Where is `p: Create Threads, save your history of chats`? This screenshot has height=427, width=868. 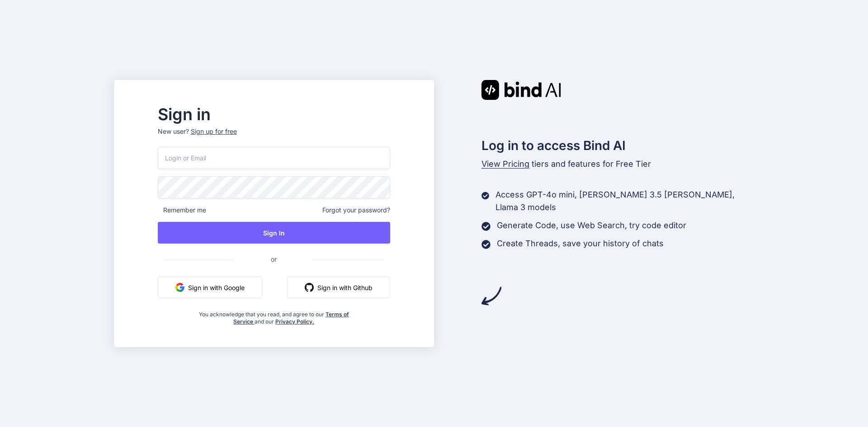 p: Create Threads, save your history of chats is located at coordinates (580, 243).